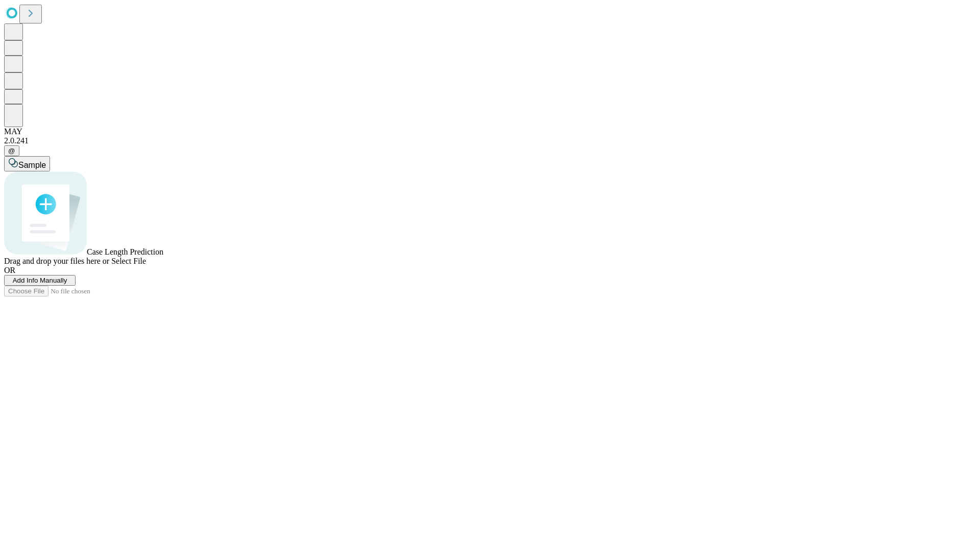 Image resolution: width=980 pixels, height=551 pixels. What do you see at coordinates (125, 252) in the screenshot?
I see `span: Case Length Prediction` at bounding box center [125, 252].